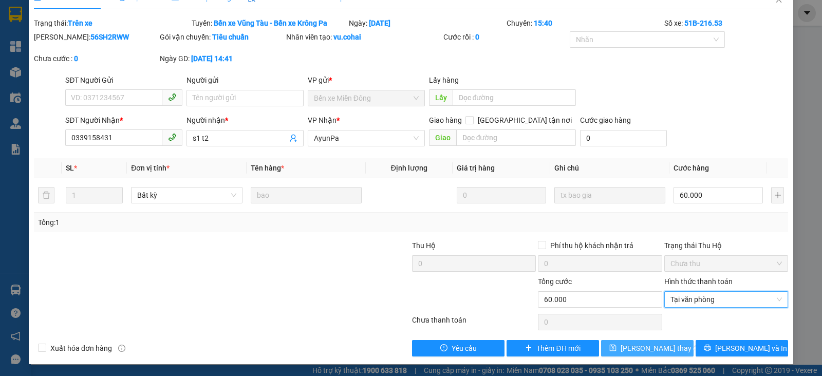 Image resolution: width=822 pixels, height=376 pixels. I want to click on span: printer, so click(707, 348).